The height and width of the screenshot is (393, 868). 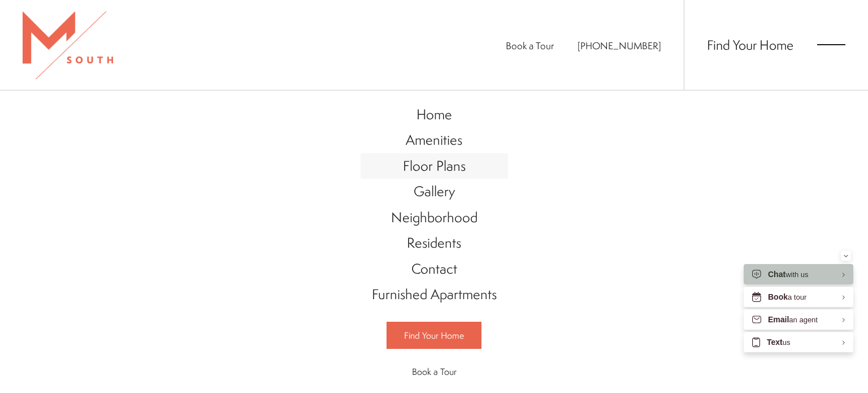 What do you see at coordinates (434, 217) in the screenshot?
I see `span: Neighborhood` at bounding box center [434, 217].